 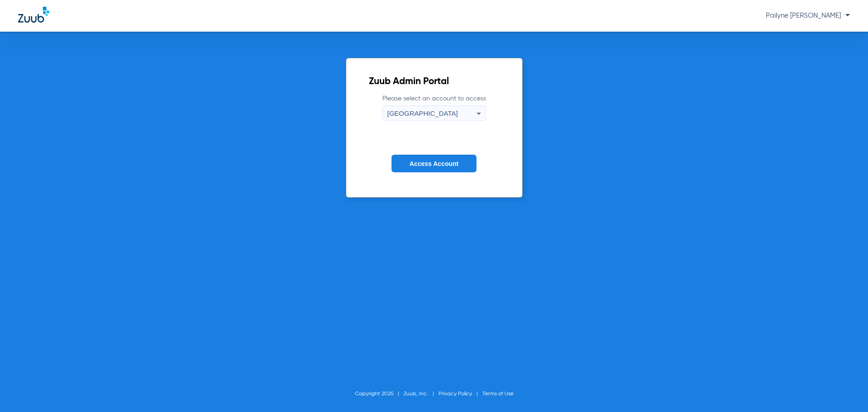 I want to click on li: Zuub, Inc., so click(x=421, y=393).